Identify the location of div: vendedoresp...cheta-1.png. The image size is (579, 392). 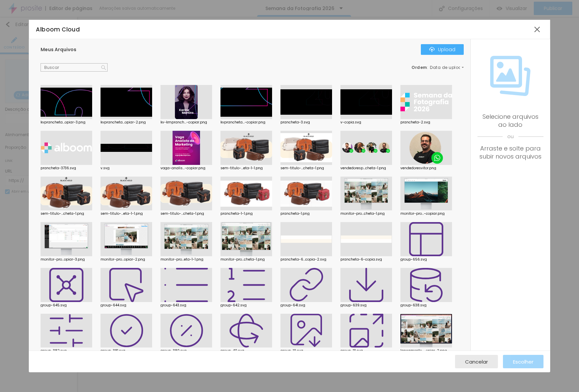
(366, 168).